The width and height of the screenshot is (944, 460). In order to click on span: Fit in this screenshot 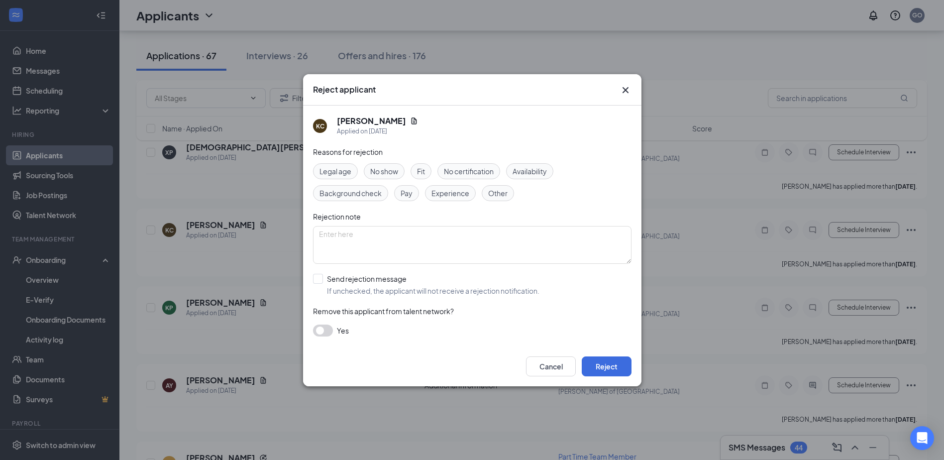, I will do `click(421, 171)`.